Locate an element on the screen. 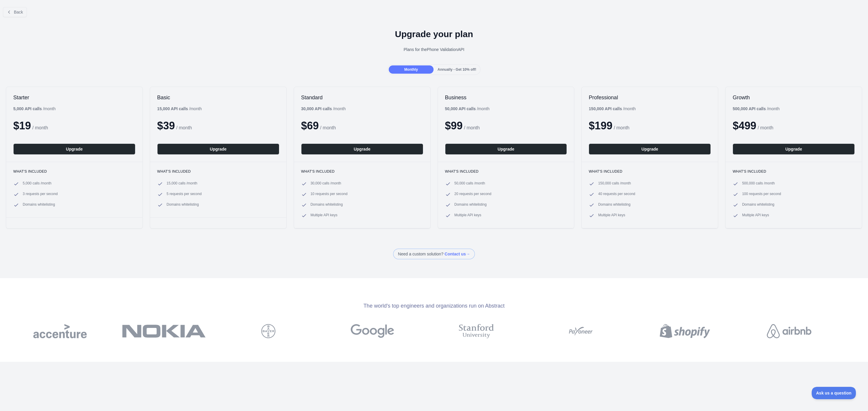  span: $ 99 is located at coordinates (454, 125).